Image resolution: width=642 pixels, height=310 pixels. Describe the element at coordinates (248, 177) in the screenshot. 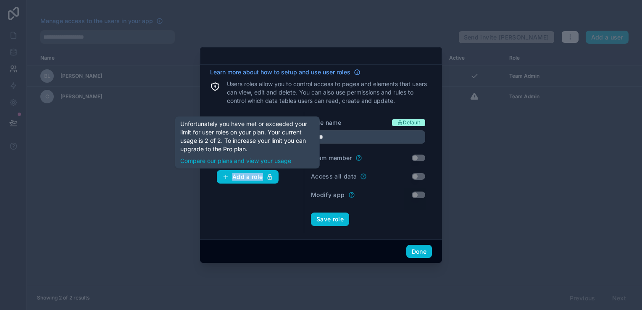

I see `div: Add a role` at that location.